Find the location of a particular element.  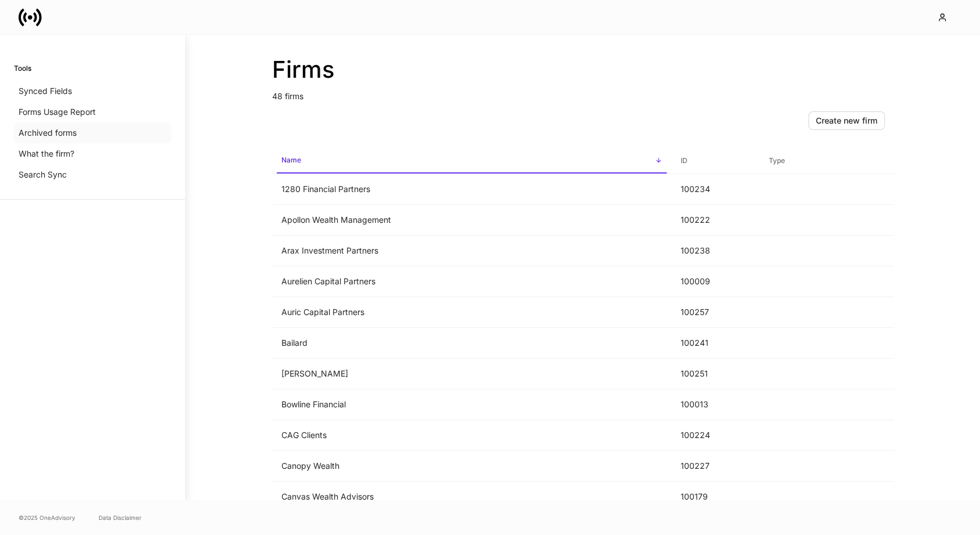

h6: ID is located at coordinates (684, 160).